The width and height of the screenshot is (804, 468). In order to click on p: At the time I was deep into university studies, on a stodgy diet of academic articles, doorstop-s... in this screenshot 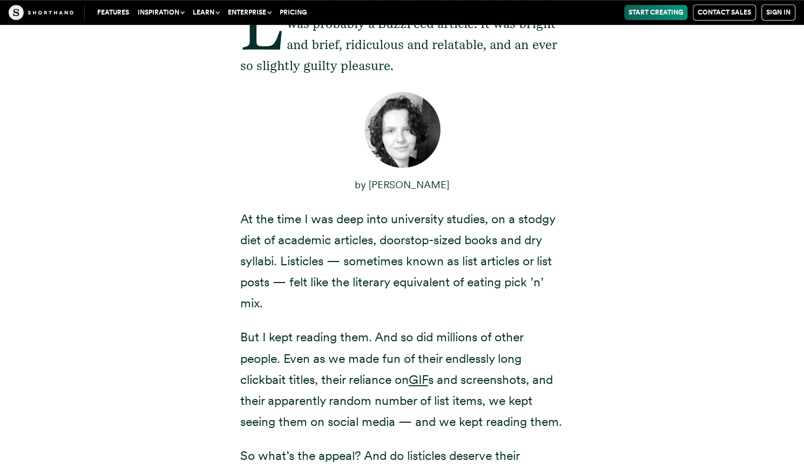, I will do `click(402, 261)`.